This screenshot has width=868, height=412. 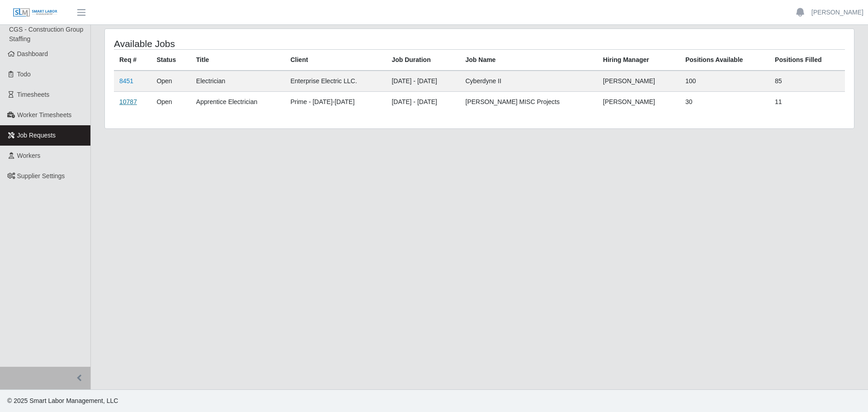 I want to click on td: Cyberdyne II, so click(x=529, y=81).